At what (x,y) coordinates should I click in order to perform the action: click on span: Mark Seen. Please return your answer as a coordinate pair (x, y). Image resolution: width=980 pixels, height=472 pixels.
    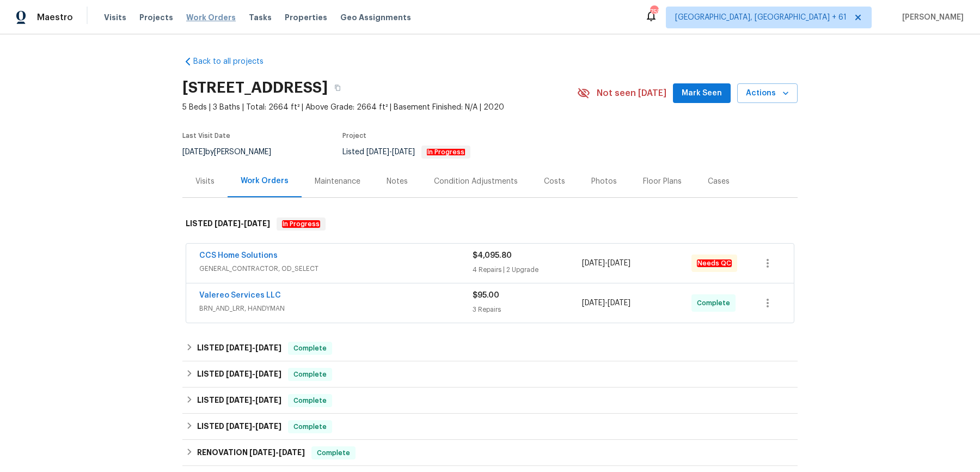
    Looking at the image, I should click on (702, 93).